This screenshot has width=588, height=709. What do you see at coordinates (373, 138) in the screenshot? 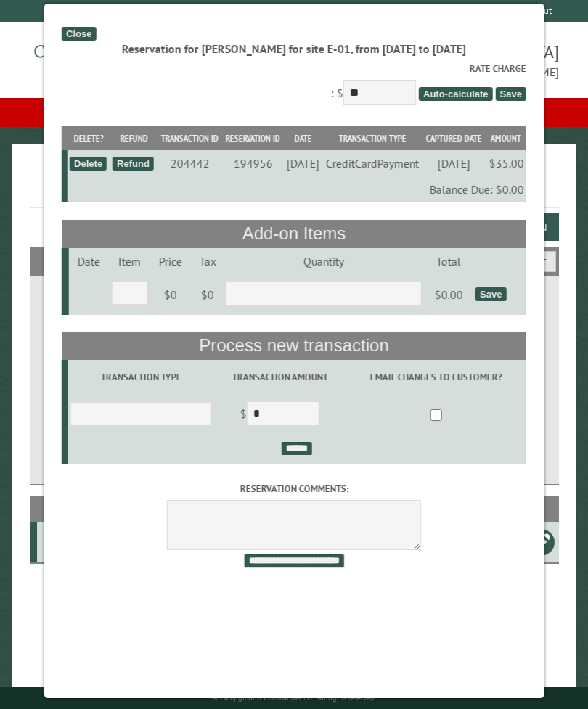
I see `th: Transaction Type` at bounding box center [373, 138].